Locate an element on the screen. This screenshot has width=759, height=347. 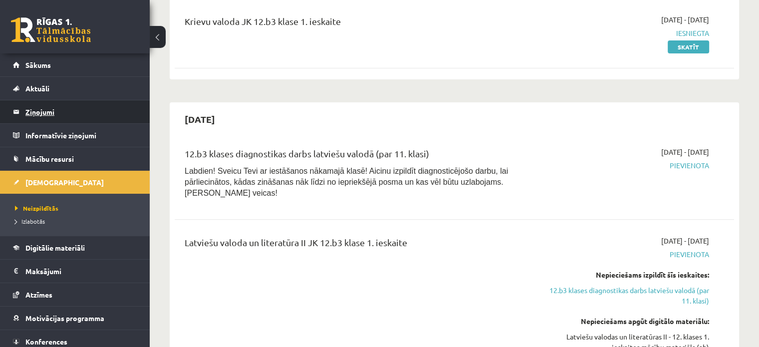
span: Neizpildītās is located at coordinates (36, 208).